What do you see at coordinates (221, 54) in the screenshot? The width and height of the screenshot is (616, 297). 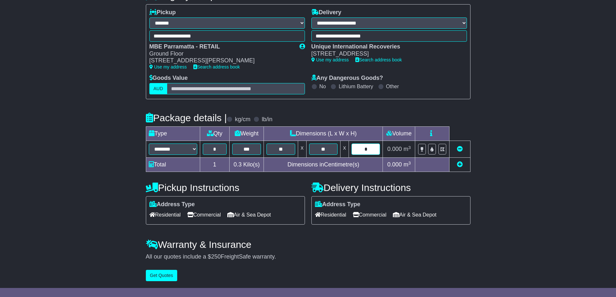 I see `div: Ground Floor` at bounding box center [221, 54].